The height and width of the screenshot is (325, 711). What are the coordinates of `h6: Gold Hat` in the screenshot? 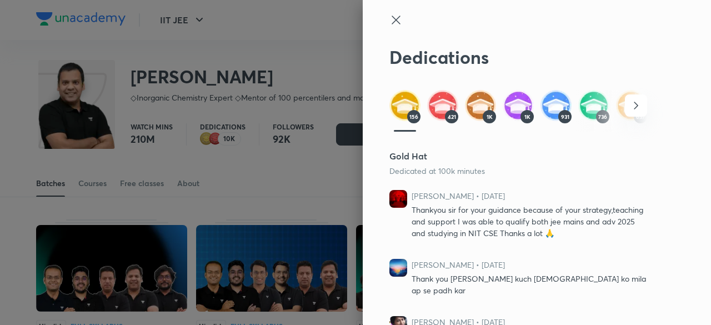 It's located at (518, 156).